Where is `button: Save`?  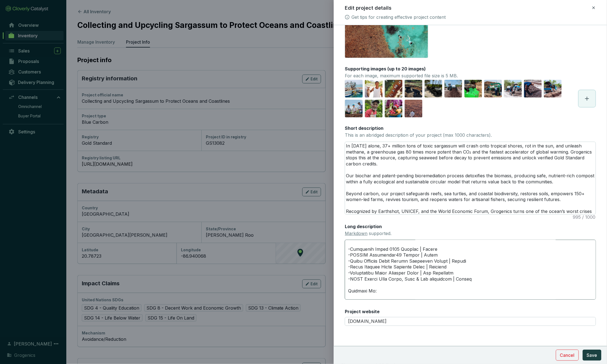 button: Save is located at coordinates (592, 355).